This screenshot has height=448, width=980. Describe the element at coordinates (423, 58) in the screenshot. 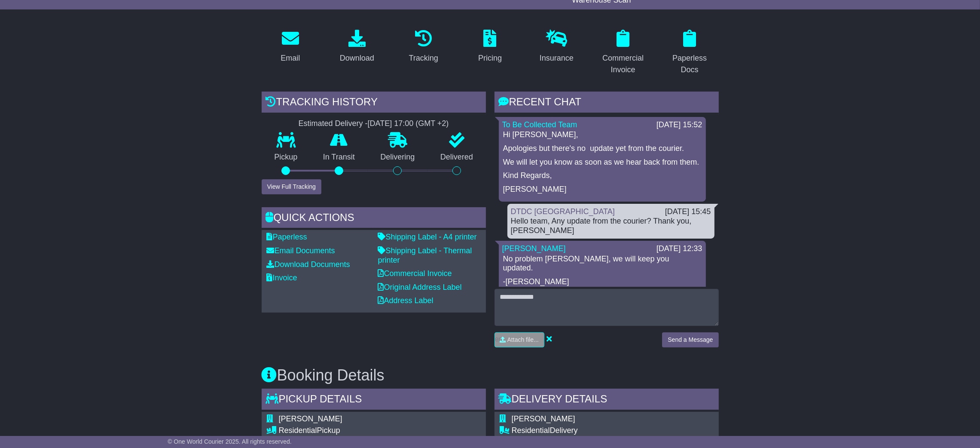

I see `div: Tracking` at that location.